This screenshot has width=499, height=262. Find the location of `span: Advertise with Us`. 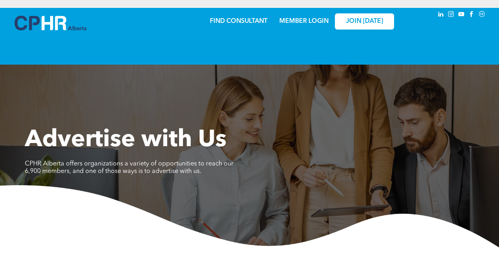

span: Advertise with Us is located at coordinates (125, 140).